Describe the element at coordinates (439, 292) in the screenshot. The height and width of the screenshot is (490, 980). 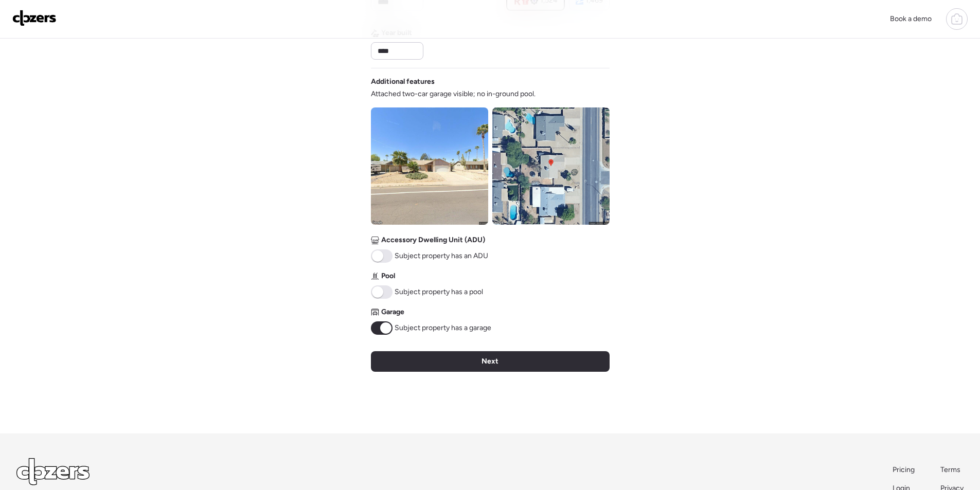
I see `span: Subject property has a pool` at that location.